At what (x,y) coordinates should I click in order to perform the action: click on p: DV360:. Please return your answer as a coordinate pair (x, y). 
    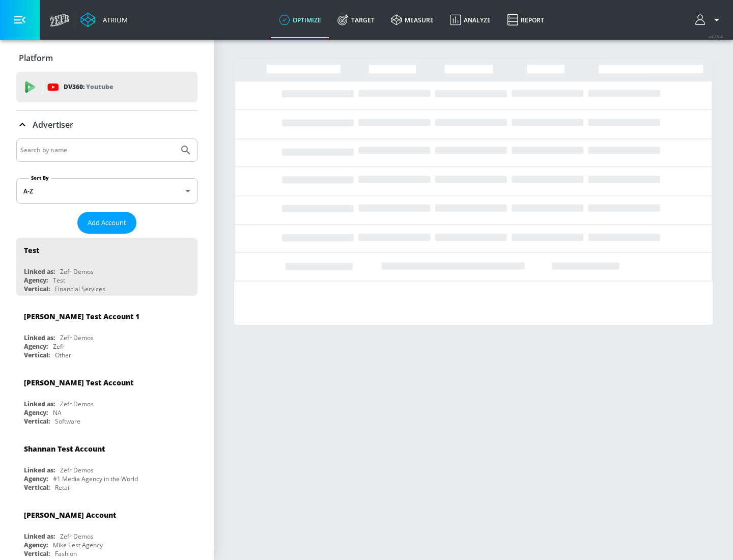
    Looking at the image, I should click on (88, 87).